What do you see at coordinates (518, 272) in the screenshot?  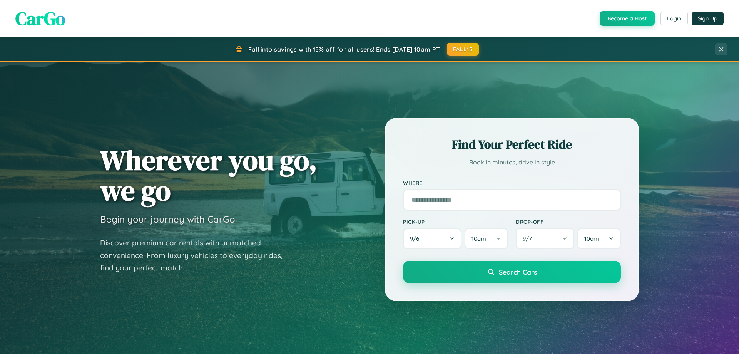 I see `span: Search Cars` at bounding box center [518, 272].